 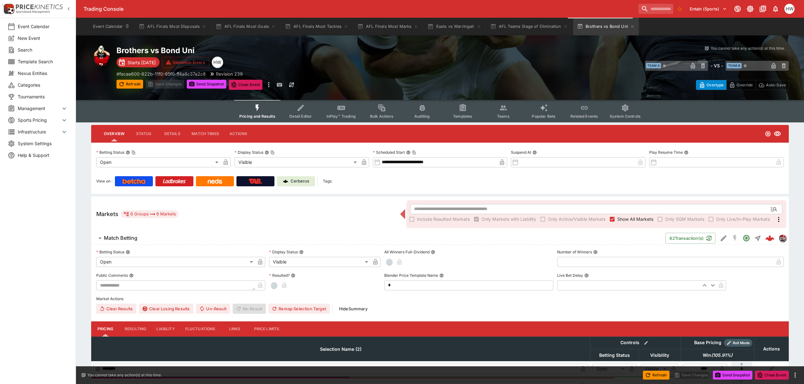 What do you see at coordinates (422, 116) in the screenshot?
I see `span: Auditing` at bounding box center [422, 116].